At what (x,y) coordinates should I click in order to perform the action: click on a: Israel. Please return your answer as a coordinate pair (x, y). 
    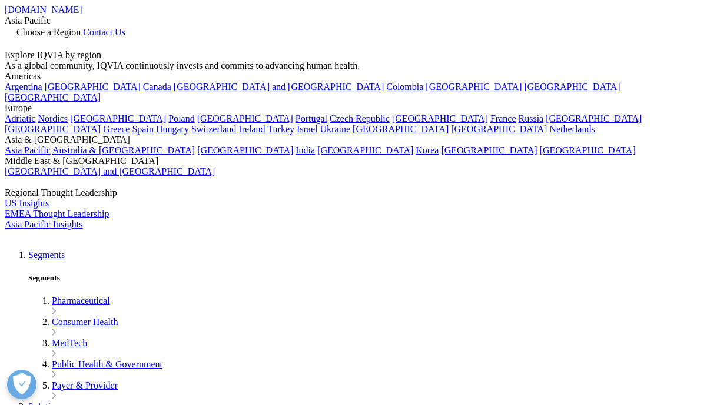
    Looking at the image, I should click on (307, 129).